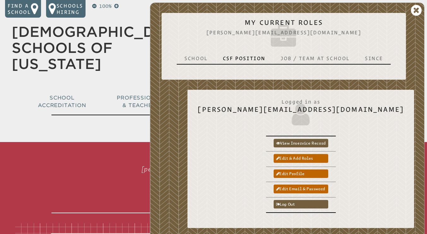 Image resolution: width=427 pixels, height=234 pixels. What do you see at coordinates (163, 102) in the screenshot?
I see `span: Professional Development & Teacher Certification` at bounding box center [163, 102].